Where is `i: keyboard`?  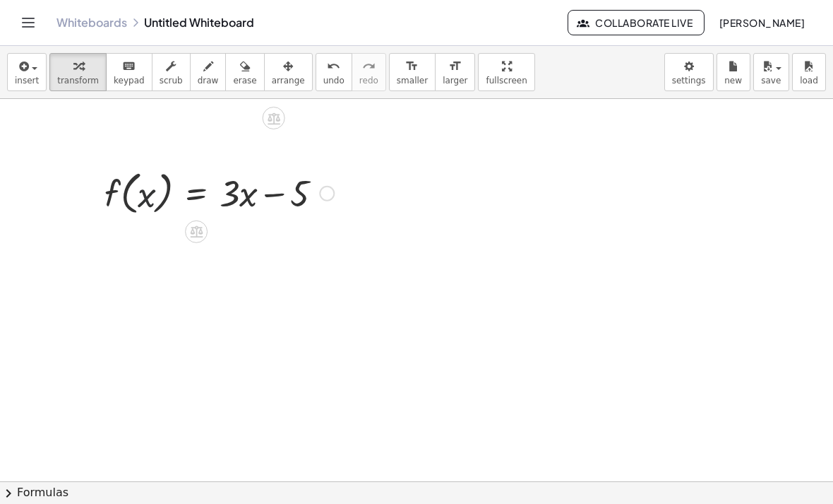 i: keyboard is located at coordinates (128, 66).